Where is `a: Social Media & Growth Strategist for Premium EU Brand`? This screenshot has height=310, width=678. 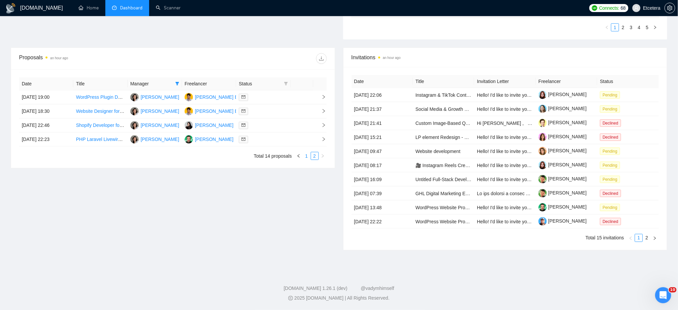 a: Social Media & Growth Strategist for Premium EU Brand is located at coordinates (474, 109).